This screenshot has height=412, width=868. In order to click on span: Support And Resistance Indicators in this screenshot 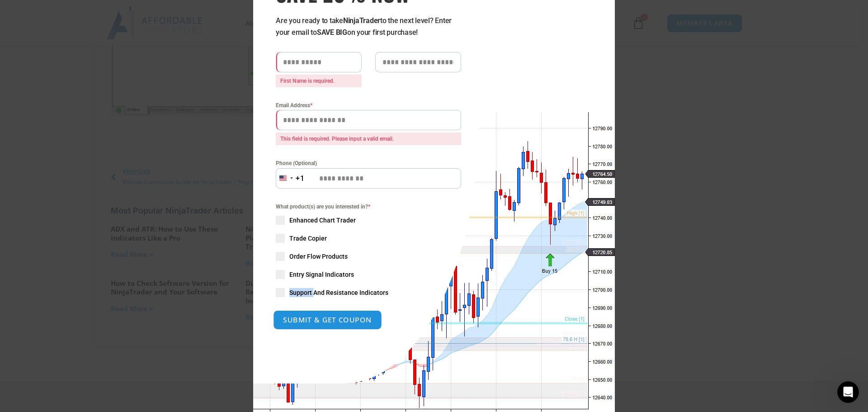, I will do `click(339, 293)`.